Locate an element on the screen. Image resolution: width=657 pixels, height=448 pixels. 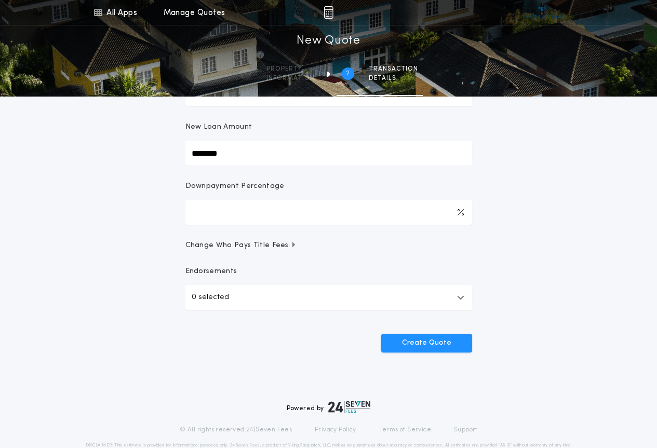
p: 0 selected is located at coordinates (210, 298).